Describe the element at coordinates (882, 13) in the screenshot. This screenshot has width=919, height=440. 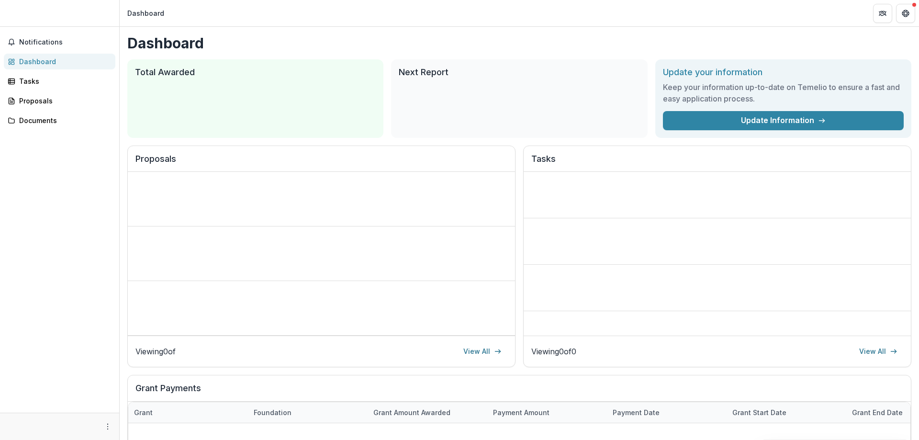
I see `button: Partners` at that location.